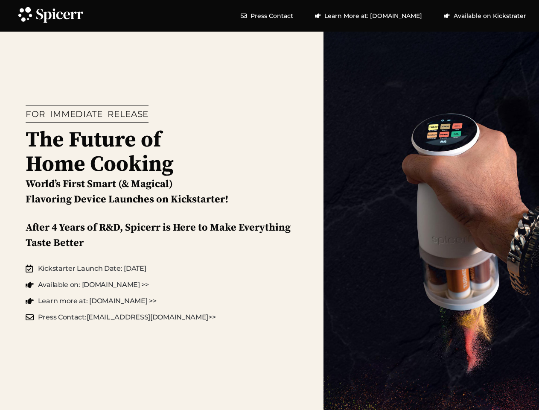 This screenshot has height=410, width=539. What do you see at coordinates (489, 16) in the screenshot?
I see `span: Available on Kickstrater` at bounding box center [489, 16].